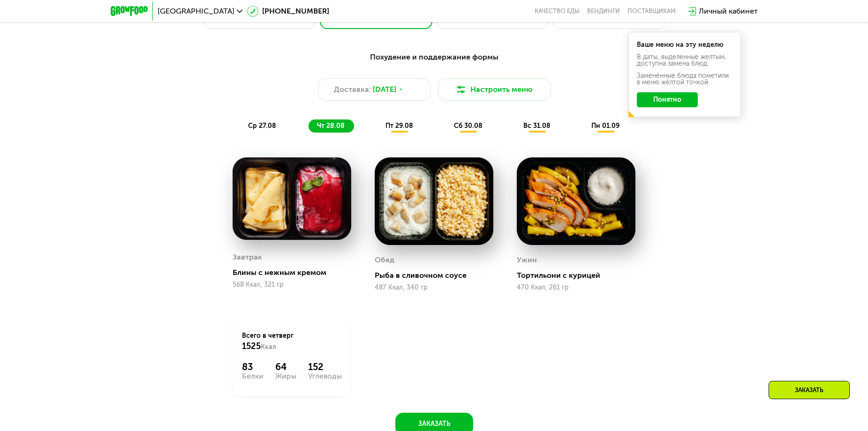 The width and height of the screenshot is (868, 431). Describe the element at coordinates (667, 100) in the screenshot. I see `button: Понятно` at that location.